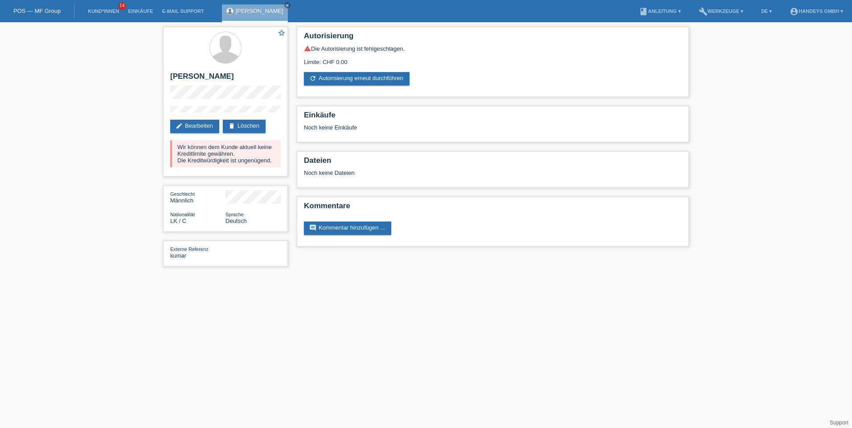 This screenshot has height=428, width=852. Describe the element at coordinates (493, 49) in the screenshot. I see `div: Die Autorisierung ist fehlgeschlagen.` at that location.